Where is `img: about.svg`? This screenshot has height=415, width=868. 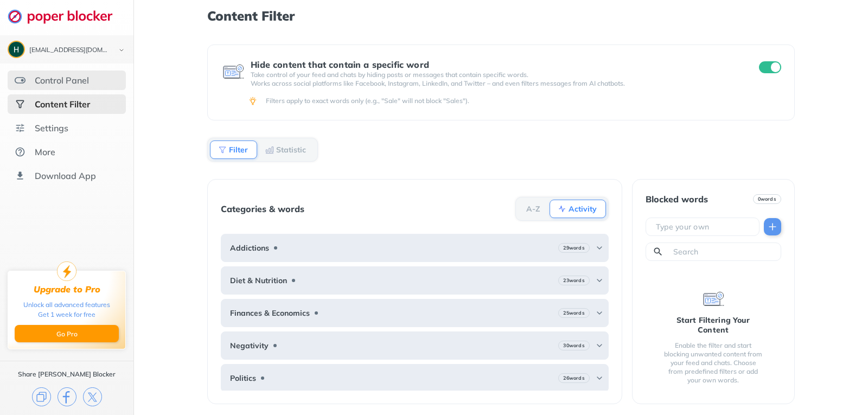 img: about.svg is located at coordinates (20, 152).